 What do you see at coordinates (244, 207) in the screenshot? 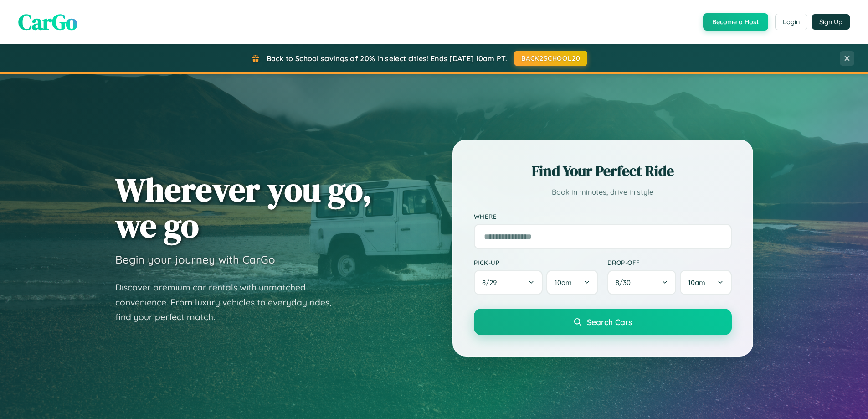
I see `h1: Wherever you go, we go` at bounding box center [244, 207].